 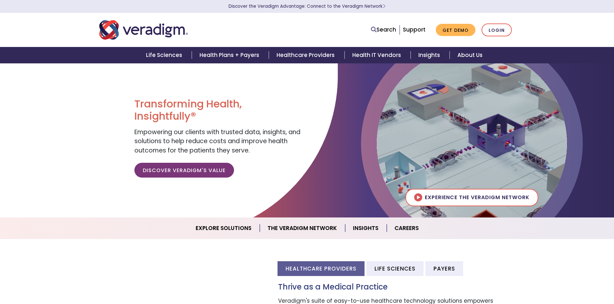 What do you see at coordinates (384, 6) in the screenshot?
I see `span: Learn More` at bounding box center [384, 6].